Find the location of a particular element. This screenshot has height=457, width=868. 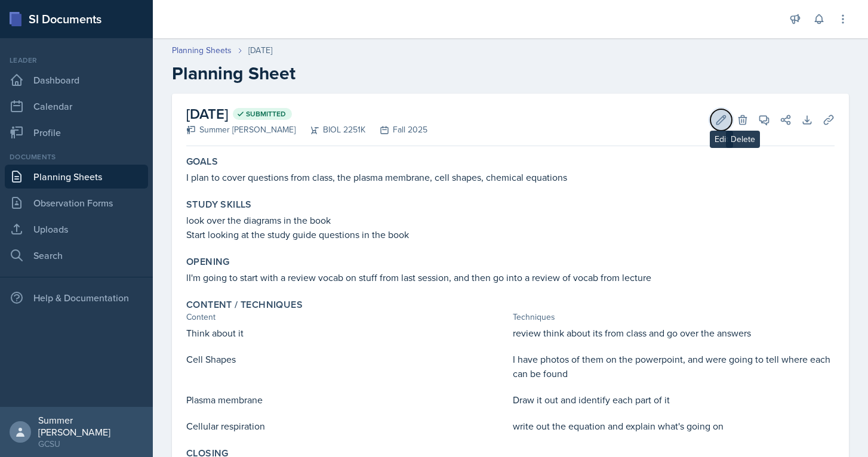

p: look over the diagrams in the book is located at coordinates (510, 220).